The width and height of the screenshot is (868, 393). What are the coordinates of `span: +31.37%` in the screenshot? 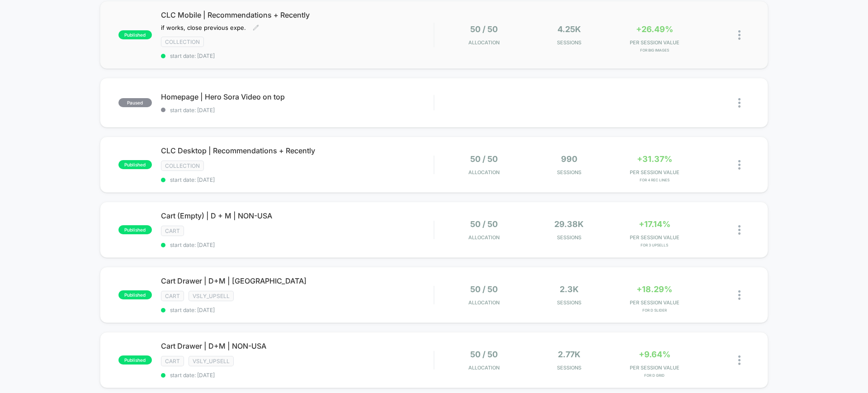 It's located at (655, 159).